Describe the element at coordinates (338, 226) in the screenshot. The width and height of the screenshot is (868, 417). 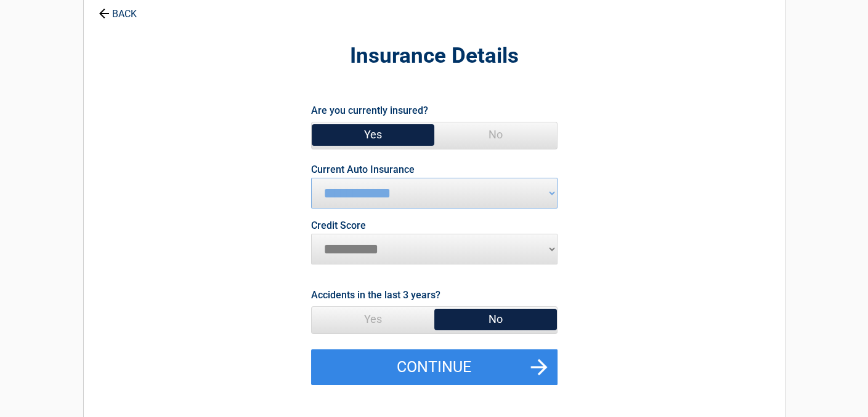
I see `label: Credit Score` at that location.